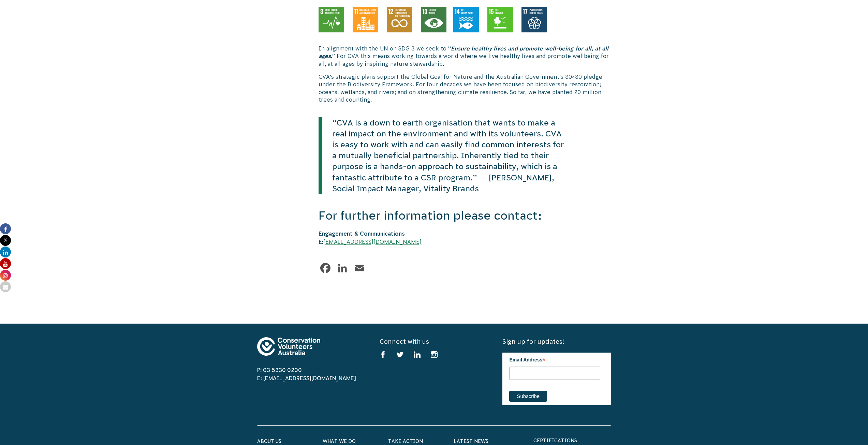 This screenshot has height=445, width=868. Describe the element at coordinates (534, 20) in the screenshot. I see `img: CVA aligns Corporate Partnerships with SDG 17` at that location.